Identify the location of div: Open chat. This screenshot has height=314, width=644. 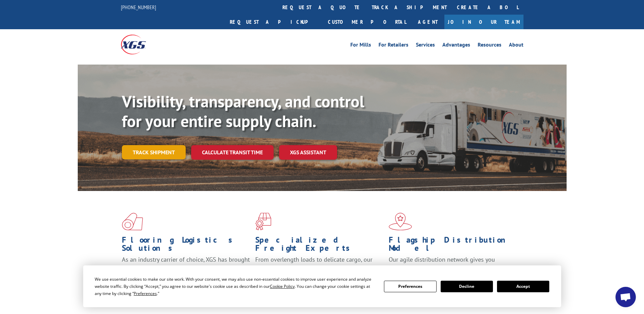
(626, 297).